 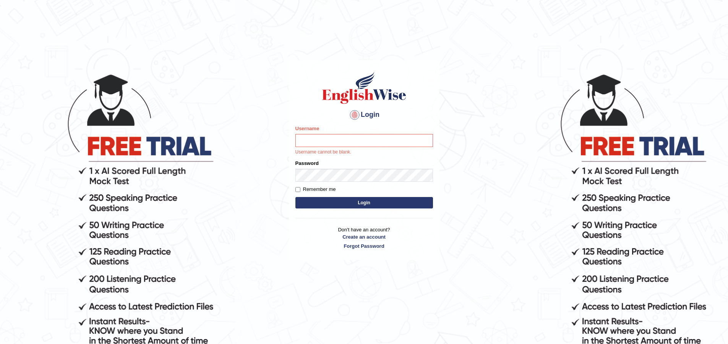 What do you see at coordinates (298, 190) in the screenshot?
I see `input: Remember me` at bounding box center [298, 190].